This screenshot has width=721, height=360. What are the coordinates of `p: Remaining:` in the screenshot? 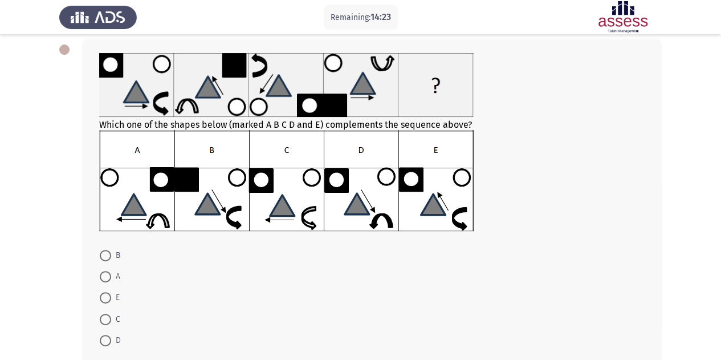 It's located at (361, 17).